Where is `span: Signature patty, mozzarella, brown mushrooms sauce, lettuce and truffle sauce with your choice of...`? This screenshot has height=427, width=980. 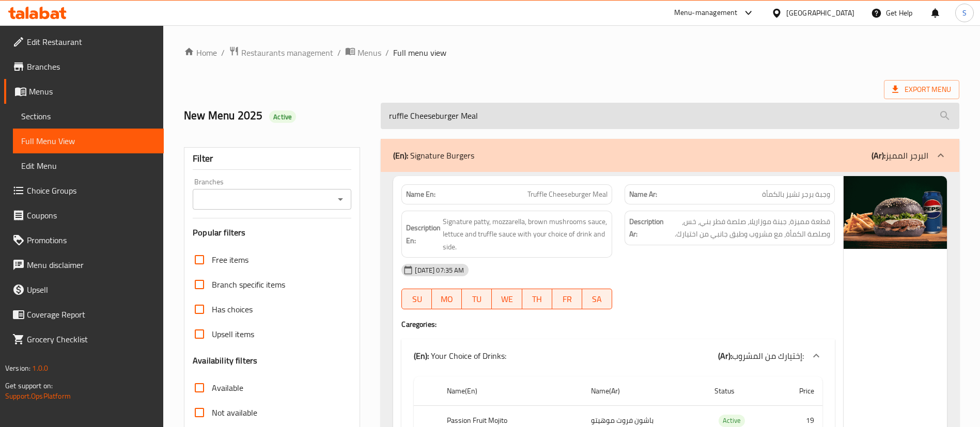
span: Signature patty, mozzarella, brown mushrooms sauce, lettuce and truffle sauce with your choice of... is located at coordinates (525, 234).